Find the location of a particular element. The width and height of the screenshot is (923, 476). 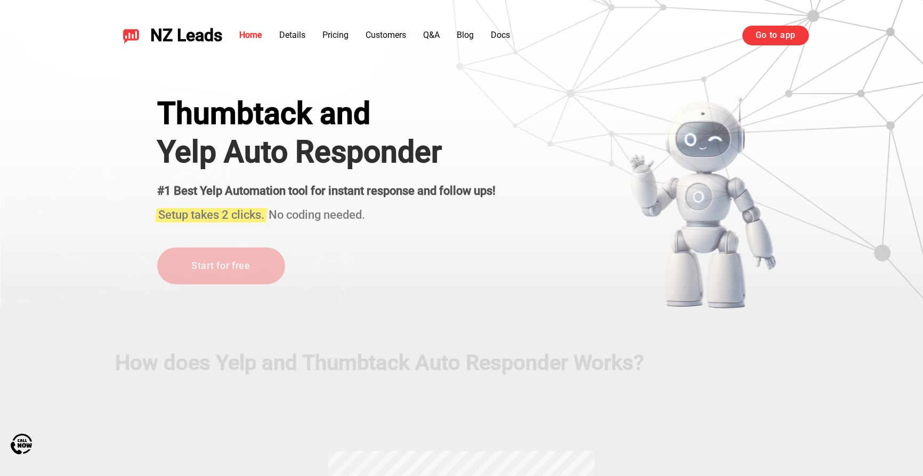

span: NZ Leads is located at coordinates (186, 35).